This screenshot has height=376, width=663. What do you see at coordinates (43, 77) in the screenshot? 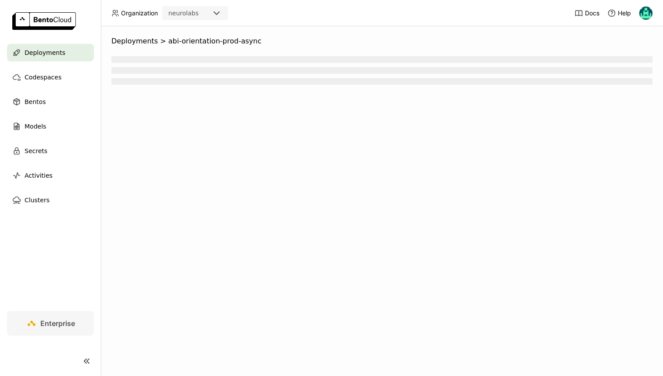
I see `span: Codespaces` at bounding box center [43, 77].